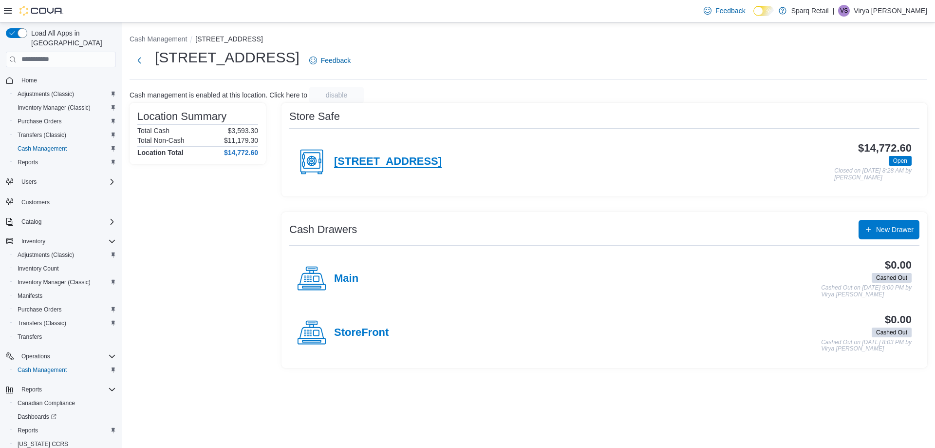 Image resolution: width=935 pixels, height=448 pixels. I want to click on span: Open, so click(900, 161).